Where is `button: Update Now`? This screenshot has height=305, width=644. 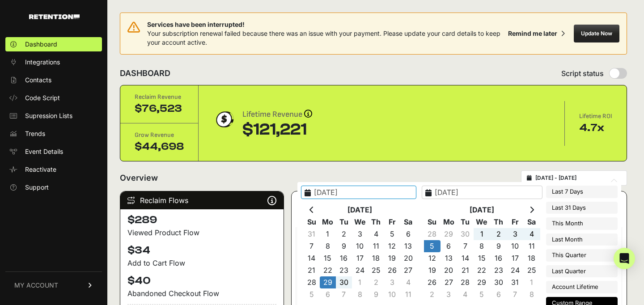
button: Update Now is located at coordinates (597, 33).